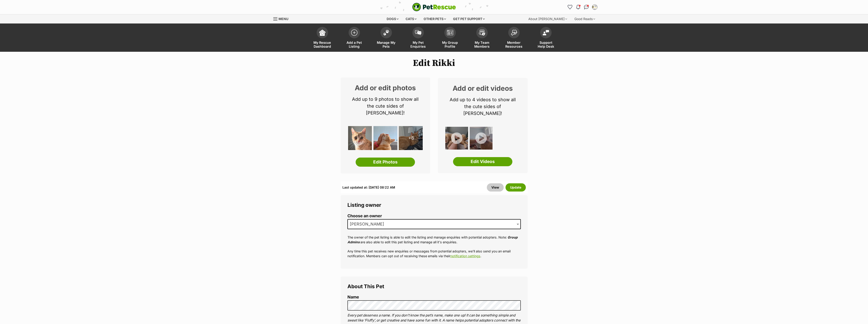  What do you see at coordinates (450, 32) in the screenshot?
I see `img: group-profile-icon-3fa3cf56718a62981997c0bc7e787c4b2cf8bcc04b72c1350f741eb67cf2f40e.svg` at bounding box center [450, 32].